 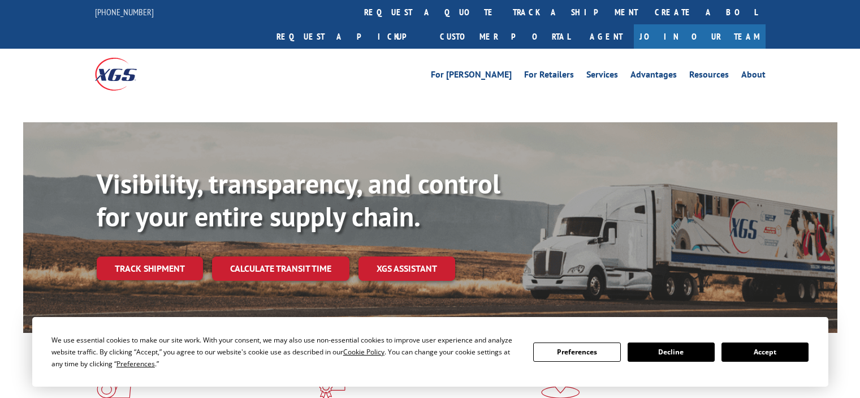 I want to click on a: Services, so click(x=602, y=76).